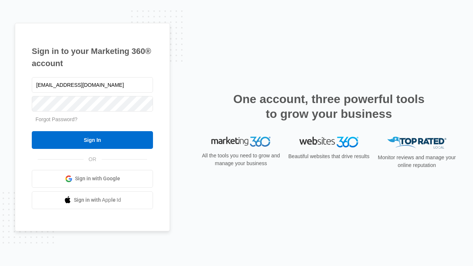  I want to click on a: Sign in with Google, so click(92, 179).